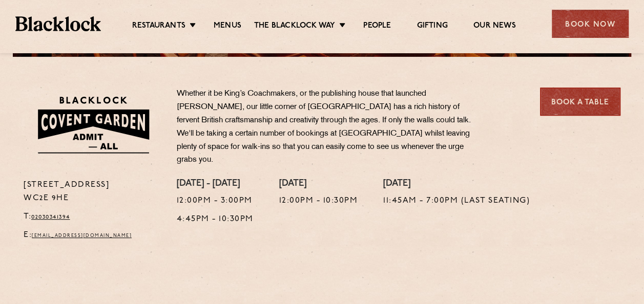 The height and width of the screenshot is (304, 644). I want to click on a: The Blacklock Way, so click(295, 27).